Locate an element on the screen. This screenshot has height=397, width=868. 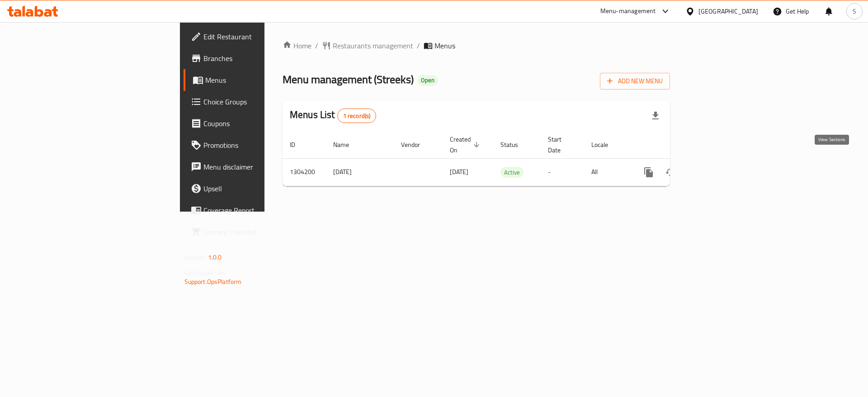
a: Branches is located at coordinates (254, 58).